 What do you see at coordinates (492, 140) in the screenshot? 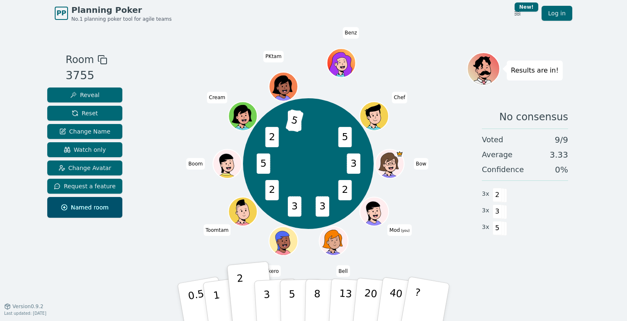
I see `span: Voted` at bounding box center [492, 140].